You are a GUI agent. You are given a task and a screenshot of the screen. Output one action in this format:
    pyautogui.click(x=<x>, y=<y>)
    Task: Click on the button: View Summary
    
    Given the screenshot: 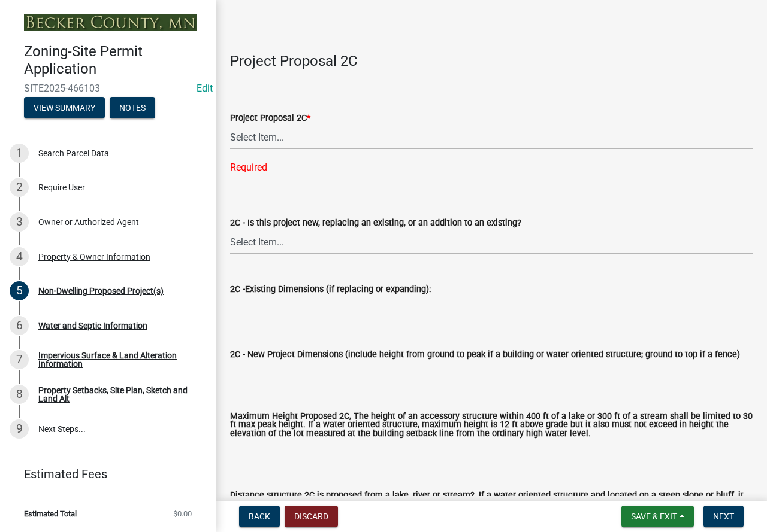 What is the action you would take?
    pyautogui.click(x=64, y=107)
    